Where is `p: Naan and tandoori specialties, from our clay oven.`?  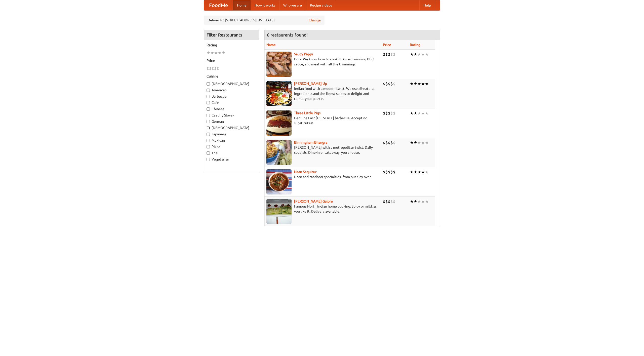
p: Naan and tandoori specialties, from our clay oven. is located at coordinates (323, 177).